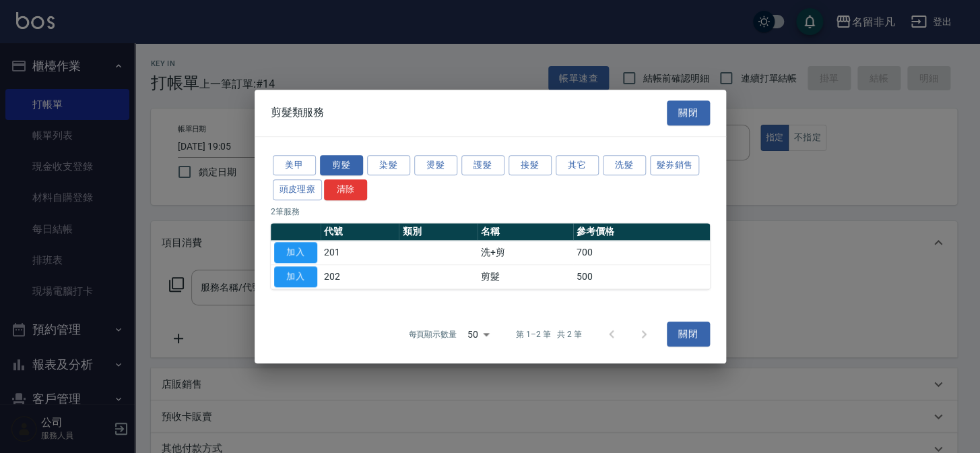 The image size is (980, 453). What do you see at coordinates (346, 190) in the screenshot?
I see `button: 清除` at bounding box center [346, 190].